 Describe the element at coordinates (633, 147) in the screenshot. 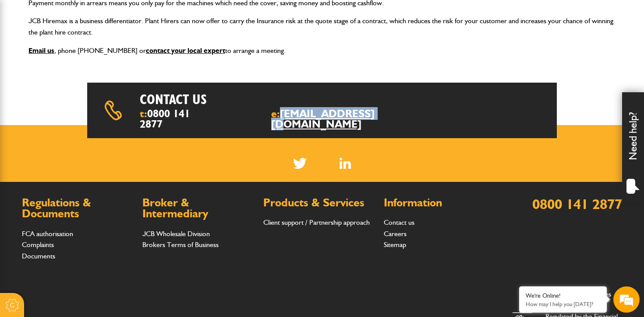

I see `div: Need help?` at that location.